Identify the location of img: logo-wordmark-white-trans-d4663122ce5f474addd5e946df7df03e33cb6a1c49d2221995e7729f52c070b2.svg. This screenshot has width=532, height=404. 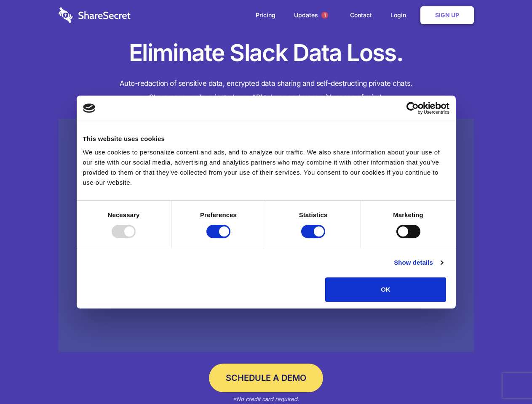
(94, 15).